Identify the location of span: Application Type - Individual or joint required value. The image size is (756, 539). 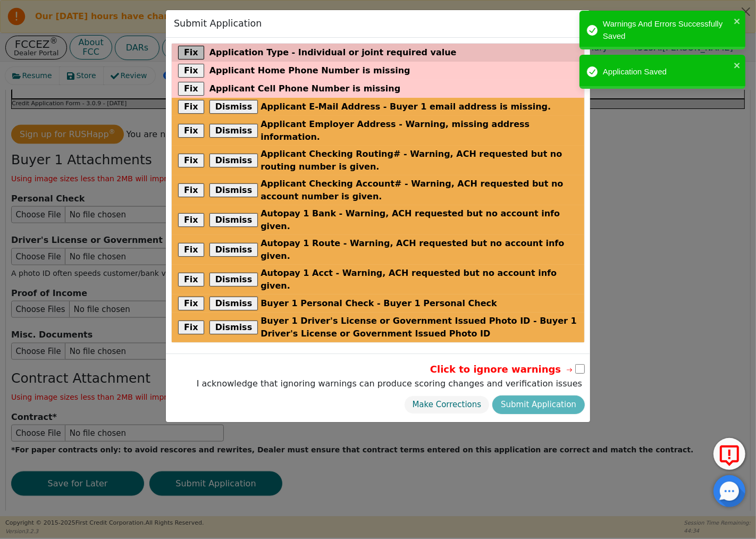
(333, 52).